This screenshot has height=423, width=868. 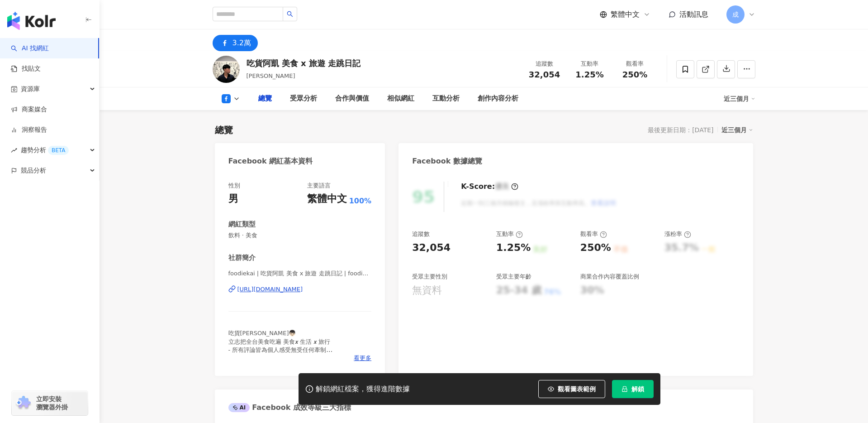 I want to click on a: 洞察報告, so click(x=29, y=130).